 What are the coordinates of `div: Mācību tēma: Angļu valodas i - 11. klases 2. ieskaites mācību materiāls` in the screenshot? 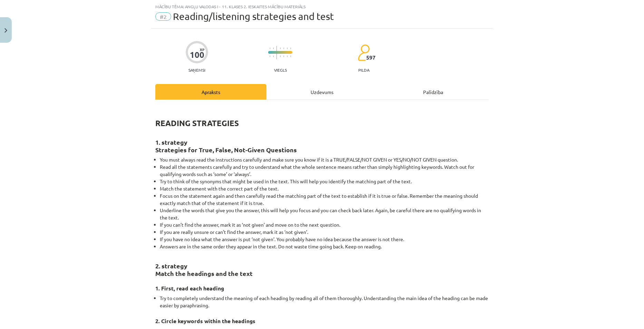 It's located at (322, 7).